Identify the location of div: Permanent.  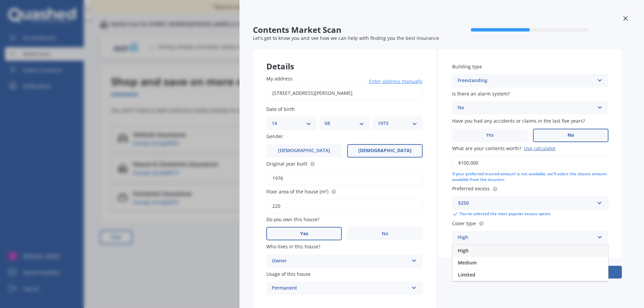
(340, 289).